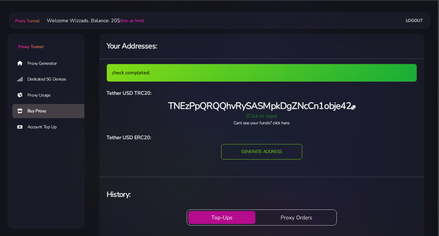 This screenshot has height=236, width=439. What do you see at coordinates (261, 46) in the screenshot?
I see `h4: Your Addresses:` at bounding box center [261, 46].